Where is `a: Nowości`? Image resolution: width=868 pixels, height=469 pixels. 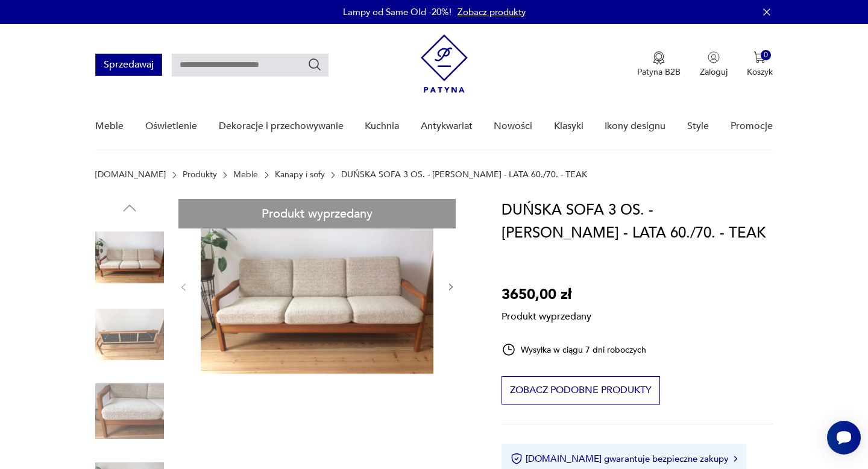
a: Nowości is located at coordinates (513, 126).